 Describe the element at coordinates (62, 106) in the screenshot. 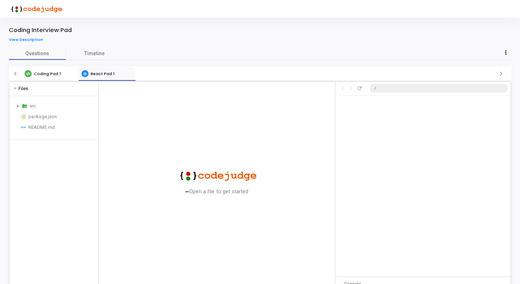

I see `div: src` at that location.